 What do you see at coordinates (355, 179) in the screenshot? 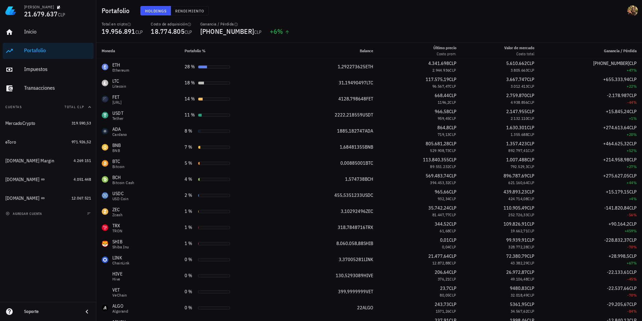
I see `span: 1,574738` at bounding box center [355, 179].